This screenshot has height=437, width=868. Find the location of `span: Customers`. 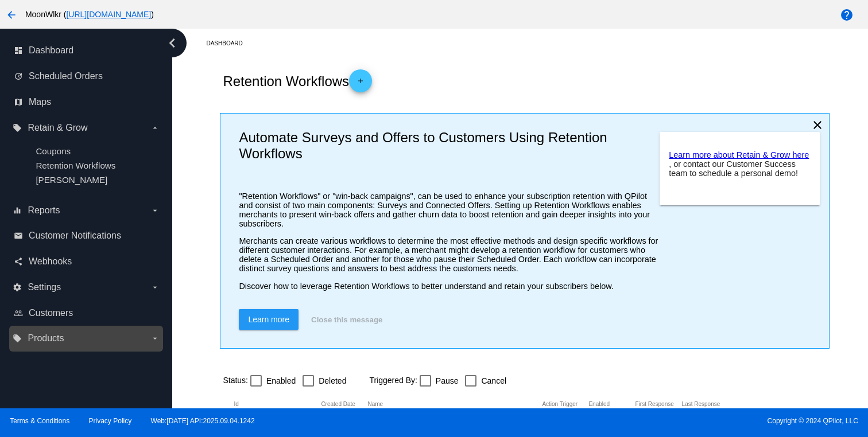

span: Customers is located at coordinates (51, 313).